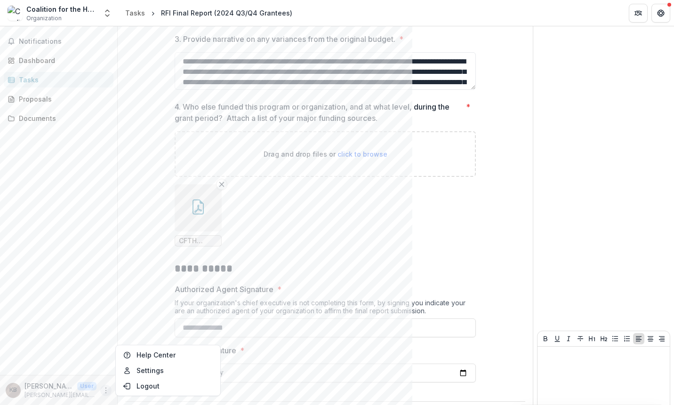  I want to click on button: Underline, so click(557, 339).